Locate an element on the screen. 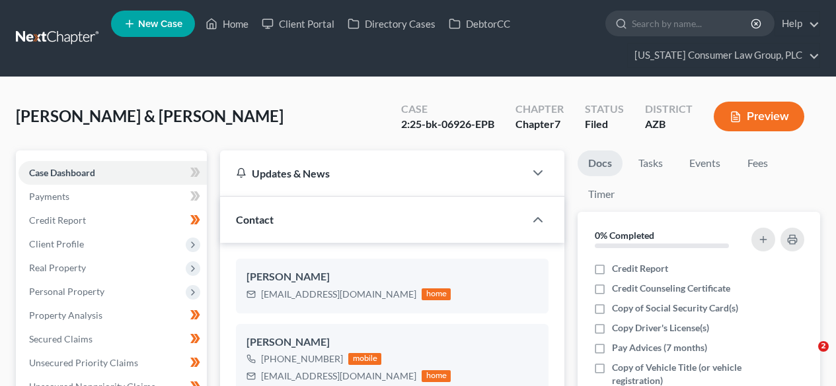 This screenshot has width=836, height=386. div: Filed is located at coordinates (604, 124).